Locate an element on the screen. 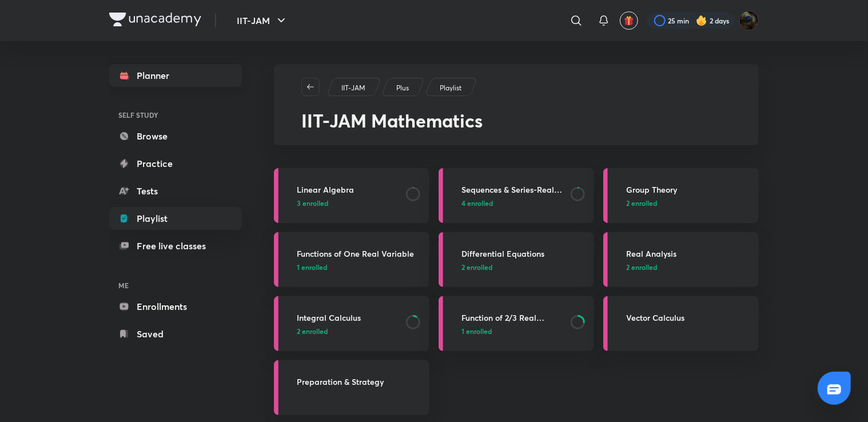 This screenshot has height=422, width=868. img: Company Logo is located at coordinates (155, 19).